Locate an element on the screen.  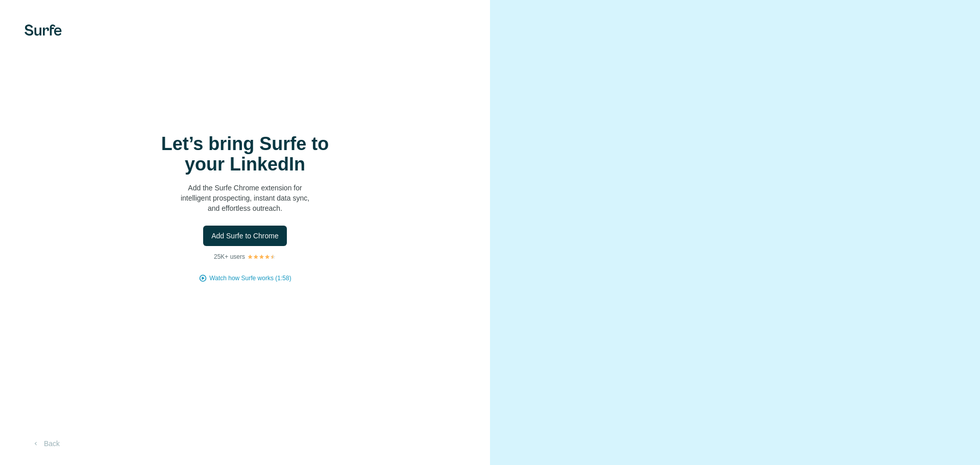
button: Add Surfe to Chrome is located at coordinates (245, 236).